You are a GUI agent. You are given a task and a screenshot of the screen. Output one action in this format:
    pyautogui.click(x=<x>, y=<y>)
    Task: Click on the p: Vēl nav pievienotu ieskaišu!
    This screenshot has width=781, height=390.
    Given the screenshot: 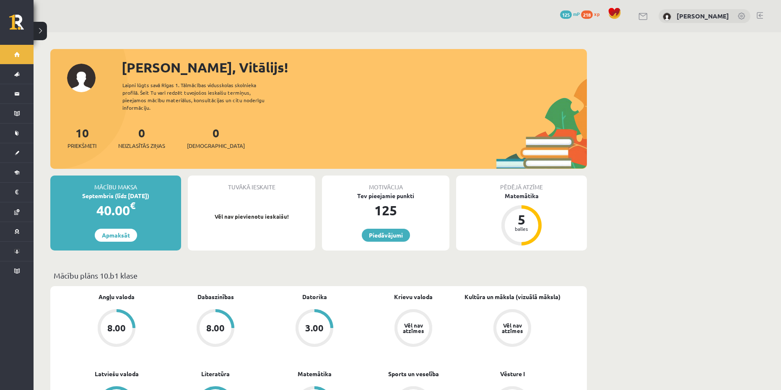 What is the action you would take?
    pyautogui.click(x=251, y=217)
    